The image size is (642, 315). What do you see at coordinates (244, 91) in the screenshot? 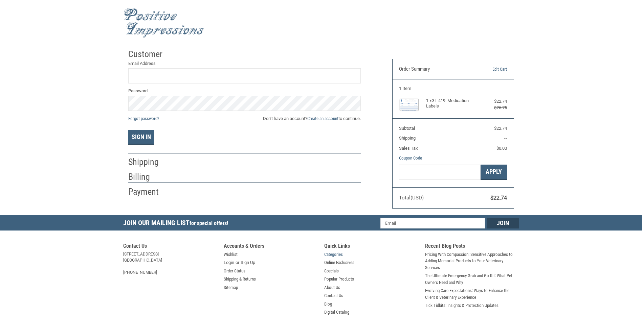
I see `label: Password` at bounding box center [244, 91].